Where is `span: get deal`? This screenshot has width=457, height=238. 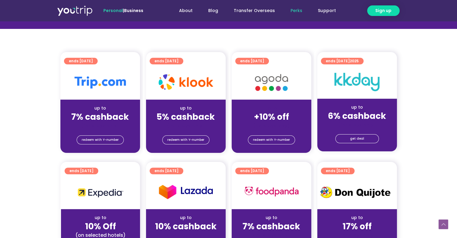
span: get deal is located at coordinates (357, 138).